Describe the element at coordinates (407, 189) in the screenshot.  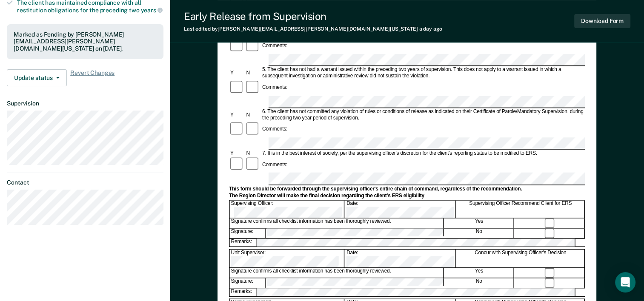
I see `div: This form should be forwarded through the supervising officer's entire chain of command, regardle...` at that location.